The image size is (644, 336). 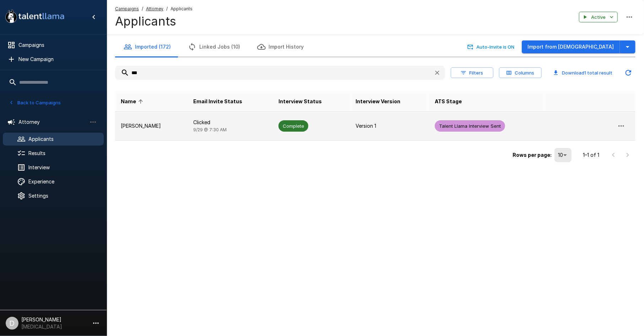 I want to click on button: Import History, so click(x=280, y=47).